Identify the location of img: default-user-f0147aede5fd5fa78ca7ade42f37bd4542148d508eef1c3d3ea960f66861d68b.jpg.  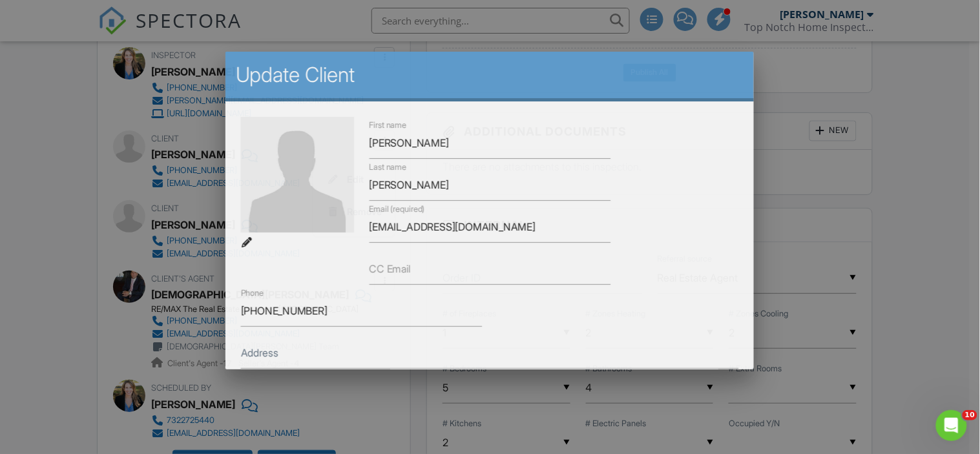
(297, 174).